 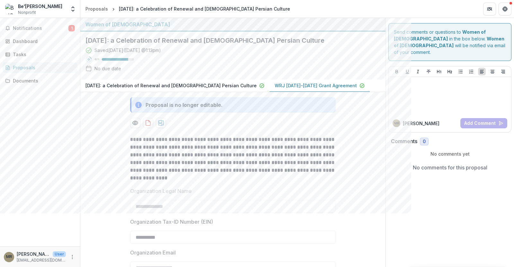 I want to click on div: Proposal is no longer editable., so click(x=184, y=105).